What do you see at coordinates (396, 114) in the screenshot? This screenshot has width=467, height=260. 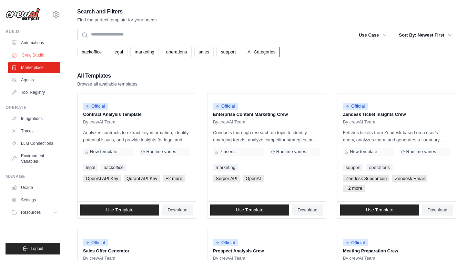 I see `p: Zendesk Ticket Insights Crew` at bounding box center [396, 114].